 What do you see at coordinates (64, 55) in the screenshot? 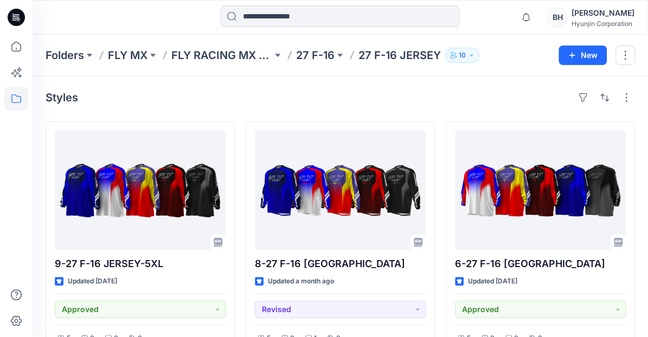
I see `p: Folders` at bounding box center [64, 55].